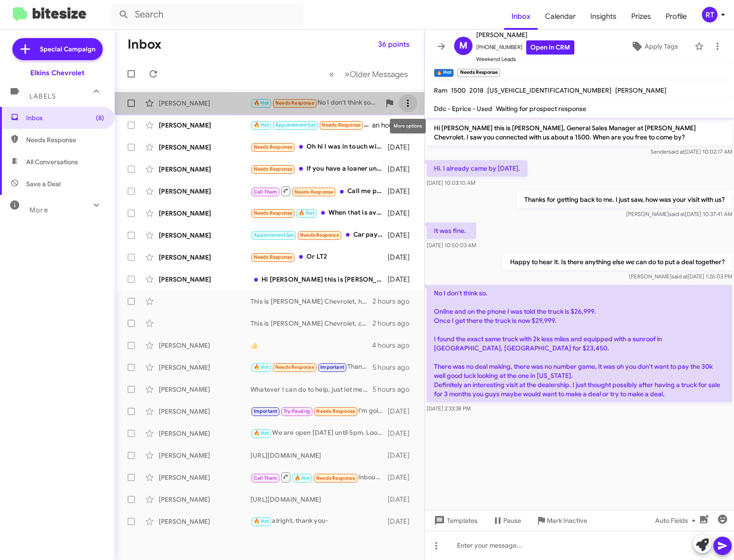 Image resolution: width=734 pixels, height=560 pixels. Describe the element at coordinates (451, 231) in the screenshot. I see `p: It was fine.` at that location.